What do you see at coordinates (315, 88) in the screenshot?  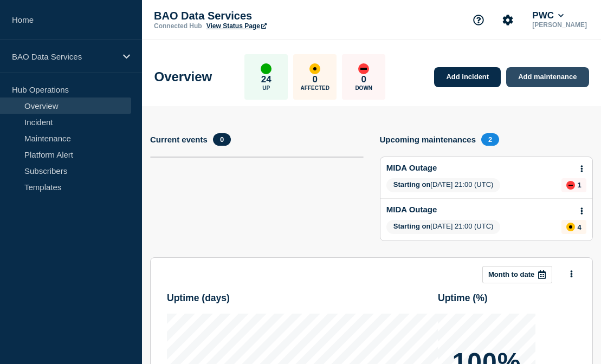 I see `p: Affected` at bounding box center [315, 88].